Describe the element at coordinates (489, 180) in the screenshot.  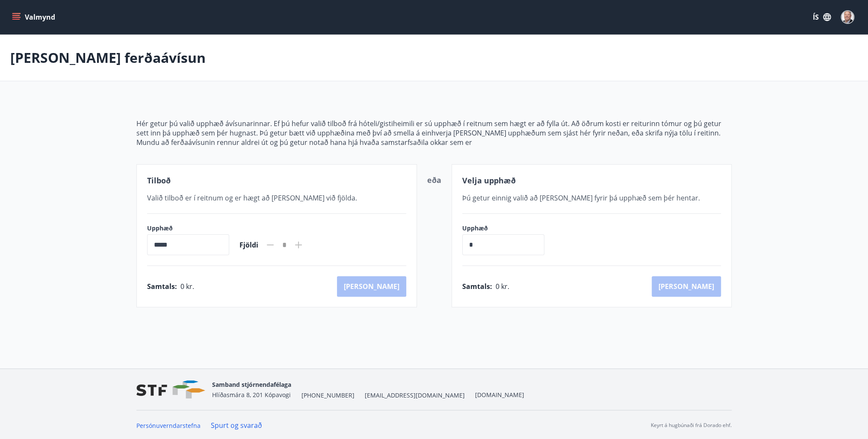
I see `span: Velja upphæð` at that location.